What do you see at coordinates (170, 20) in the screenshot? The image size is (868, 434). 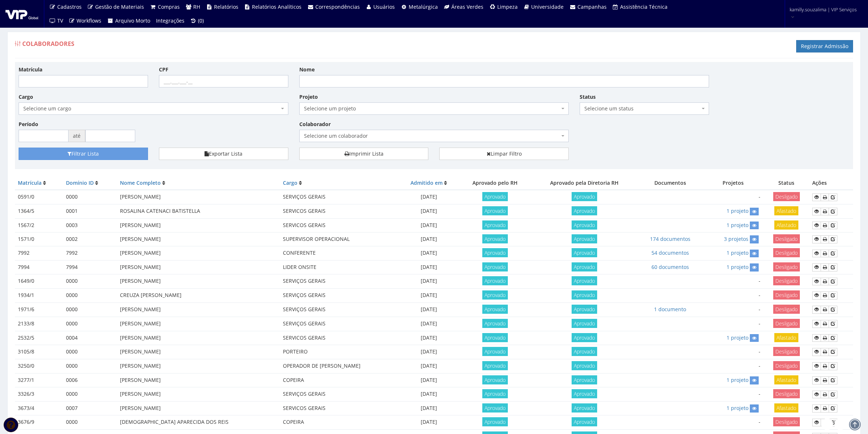 I see `a: Integrações` at bounding box center [170, 20].